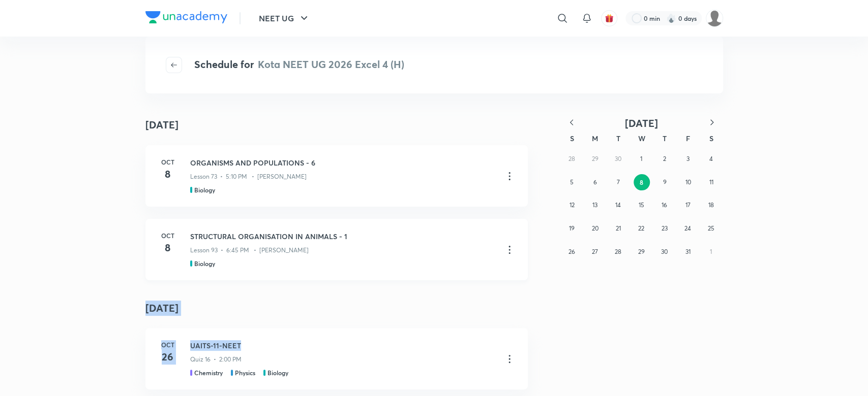 Image resolution: width=868 pixels, height=396 pixels. What do you see at coordinates (571, 228) in the screenshot?
I see `abbr: October 19, 2025` at bounding box center [571, 228].